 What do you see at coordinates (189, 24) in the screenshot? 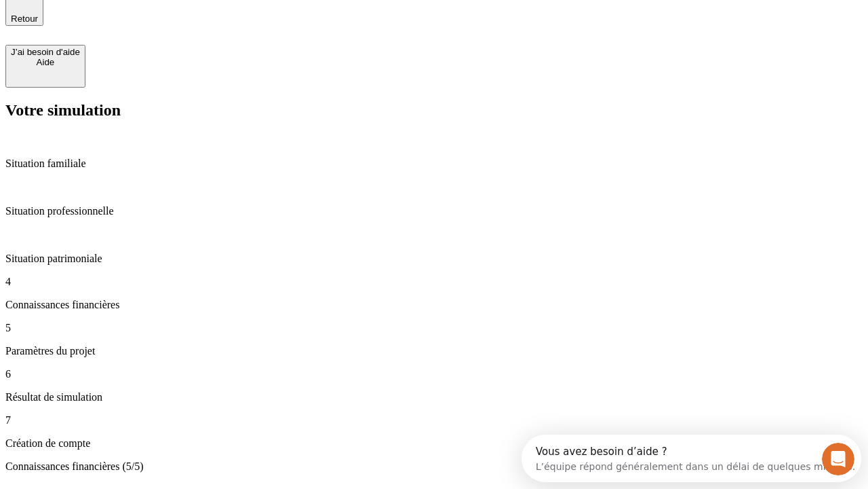
I see `div: Ouvrir le Messenger Intercom` at bounding box center [189, 24].